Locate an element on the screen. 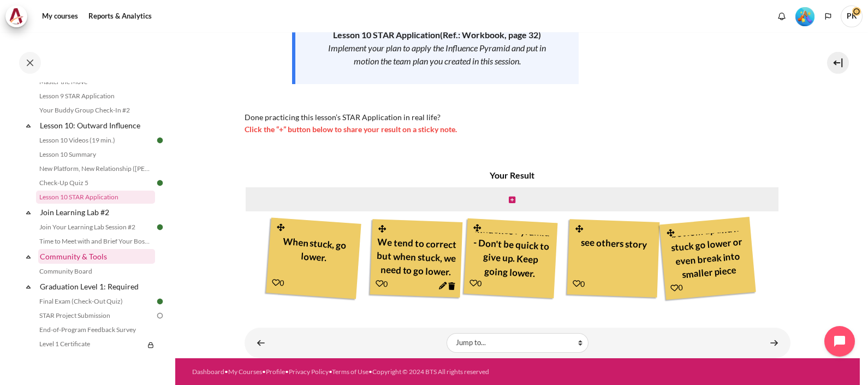  a: User menu is located at coordinates (851, 16).